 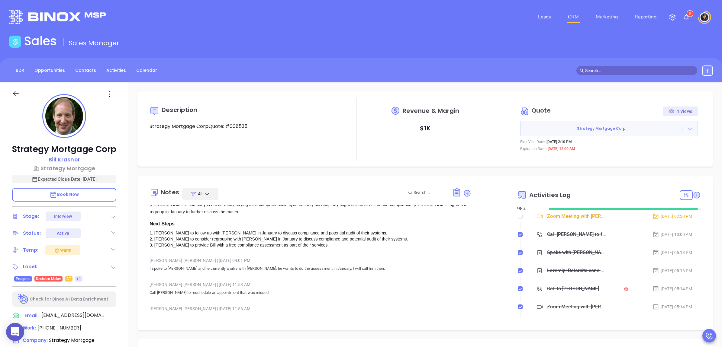 What do you see at coordinates (35, 340) in the screenshot?
I see `span: Company:` at bounding box center [35, 340].